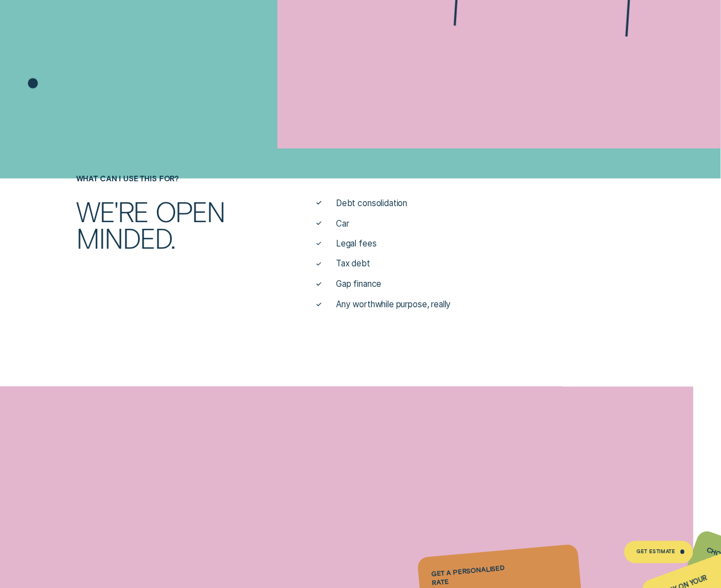 Image resolution: width=721 pixels, height=588 pixels. Describe the element at coordinates (359, 284) in the screenshot. I see `span: Gap finance` at that location.